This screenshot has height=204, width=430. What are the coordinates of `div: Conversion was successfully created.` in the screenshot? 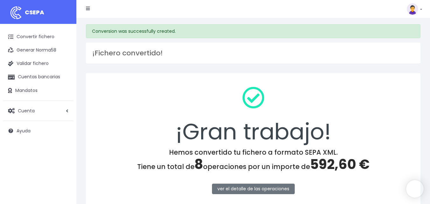 It's located at (253, 31).